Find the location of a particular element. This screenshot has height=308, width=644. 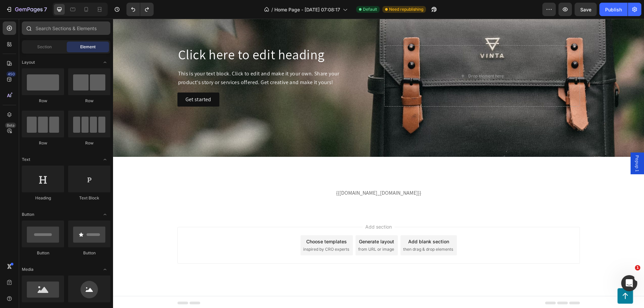

span: Need republishing is located at coordinates (406, 10).